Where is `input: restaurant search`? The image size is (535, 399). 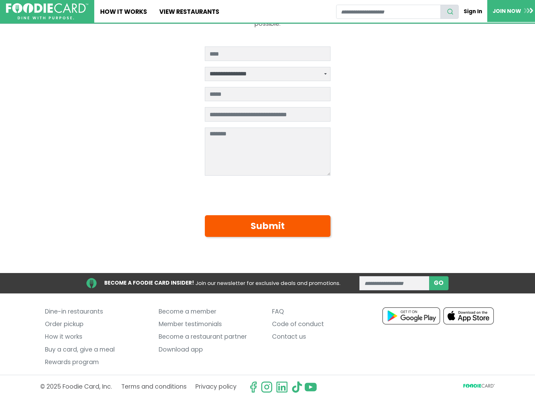 input: restaurant search is located at coordinates (388, 12).